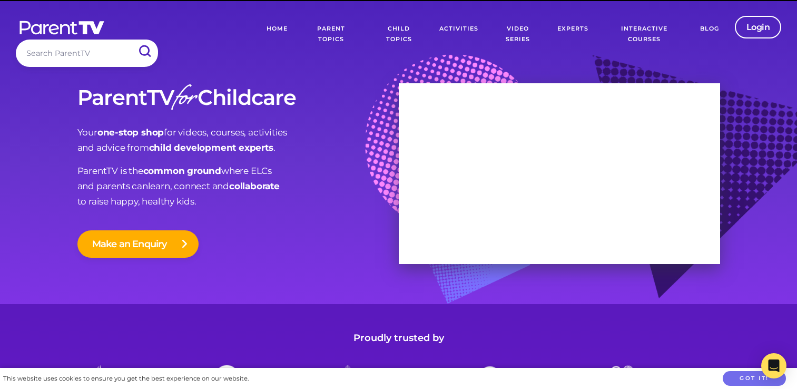 This screenshot has height=389, width=797. Describe the element at coordinates (758, 27) in the screenshot. I see `a: Login` at that location.